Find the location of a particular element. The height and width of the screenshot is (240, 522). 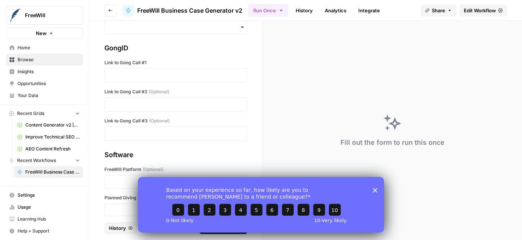

span: Learning Hub is located at coordinates (48, 219).